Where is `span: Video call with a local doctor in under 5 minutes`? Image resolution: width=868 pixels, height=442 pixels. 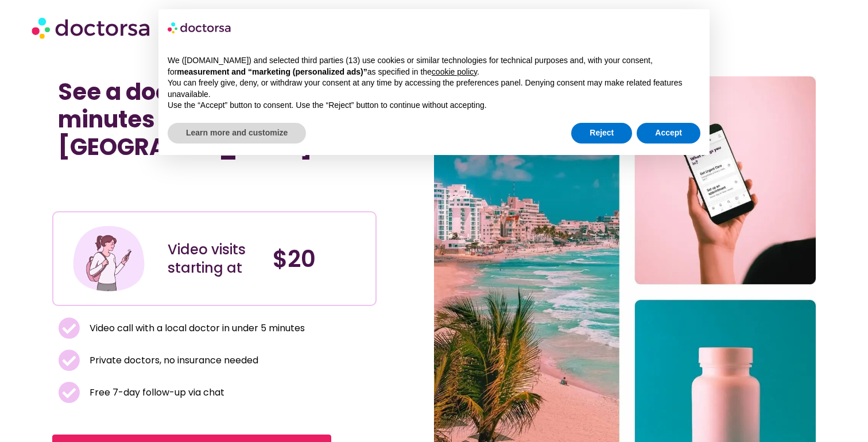
span: Video call with a local doctor in under 5 minutes is located at coordinates (195, 329).